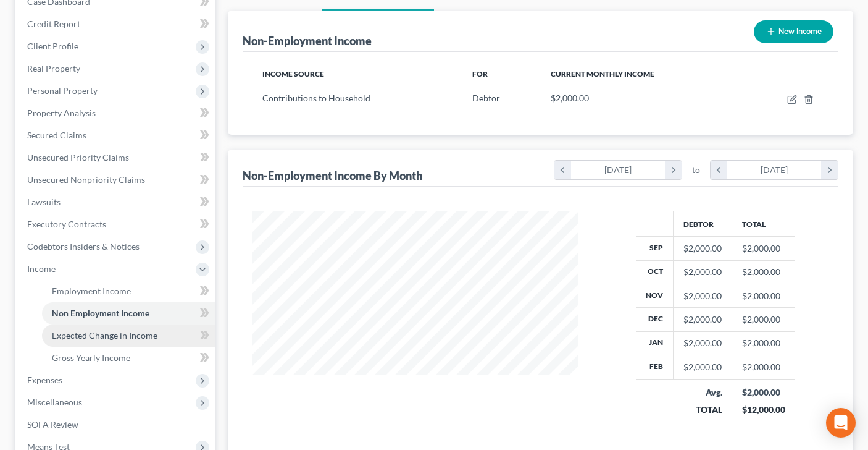  I want to click on a: Lawsuits, so click(116, 202).